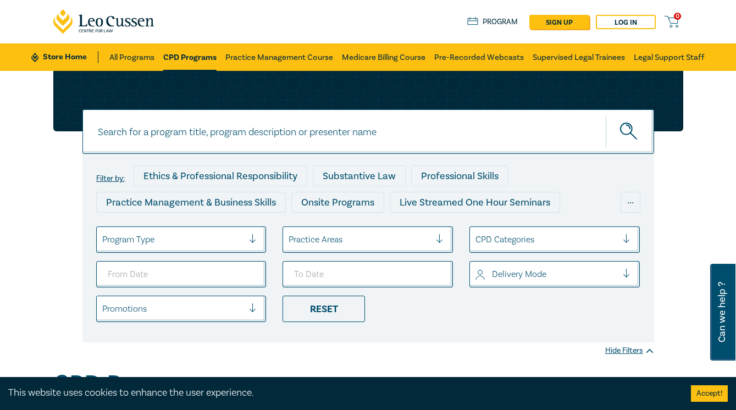 This screenshot has height=410, width=736. Describe the element at coordinates (279, 57) in the screenshot. I see `a: Practice Management Course` at that location.